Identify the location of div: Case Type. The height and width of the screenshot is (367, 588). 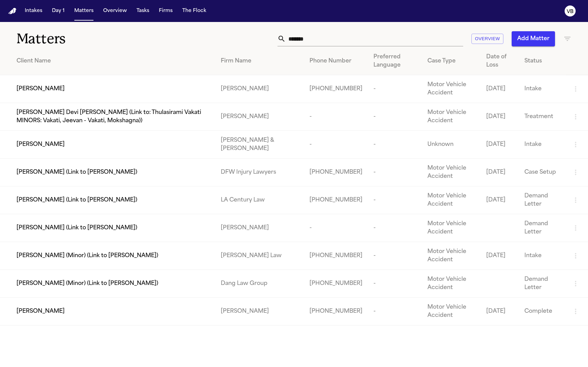
(451, 61).